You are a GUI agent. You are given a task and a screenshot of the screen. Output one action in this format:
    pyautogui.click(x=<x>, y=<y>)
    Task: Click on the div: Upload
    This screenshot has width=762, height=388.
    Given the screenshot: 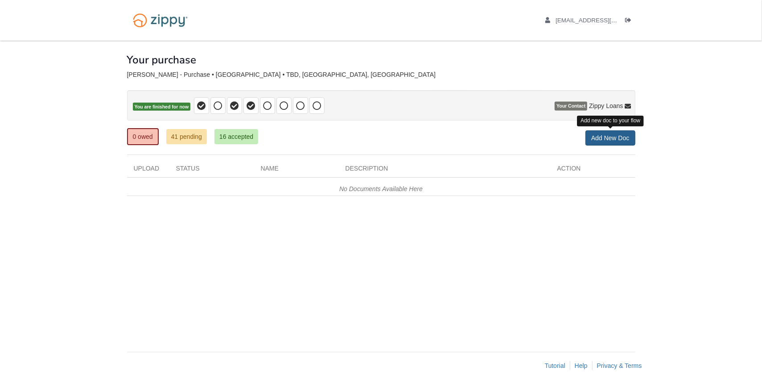 What is the action you would take?
    pyautogui.click(x=148, y=170)
    